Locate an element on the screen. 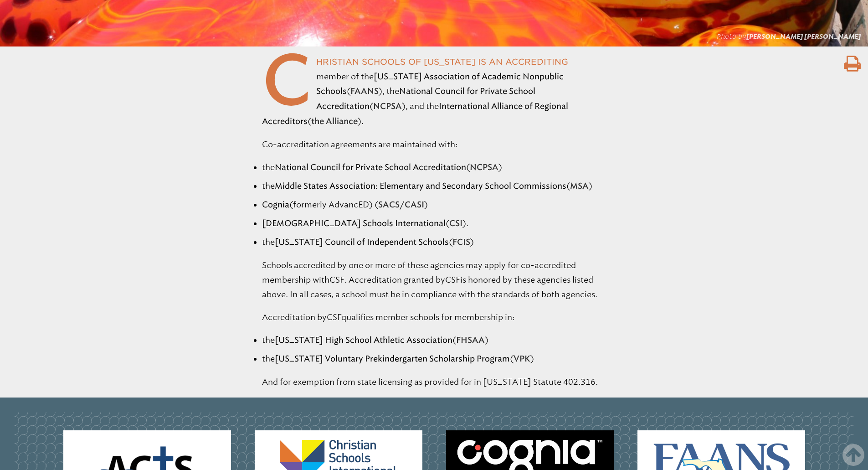 The height and width of the screenshot is (470, 868). span: FAANS is located at coordinates (365, 91).